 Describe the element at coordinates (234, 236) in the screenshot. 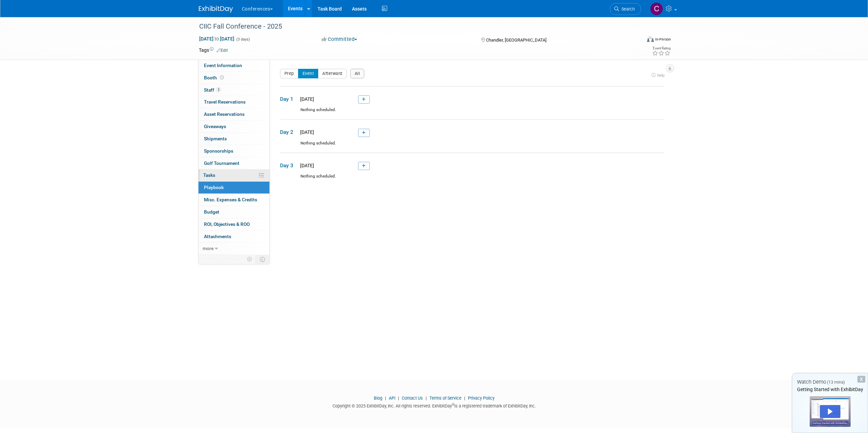

I see `a: Attachments` at that location.